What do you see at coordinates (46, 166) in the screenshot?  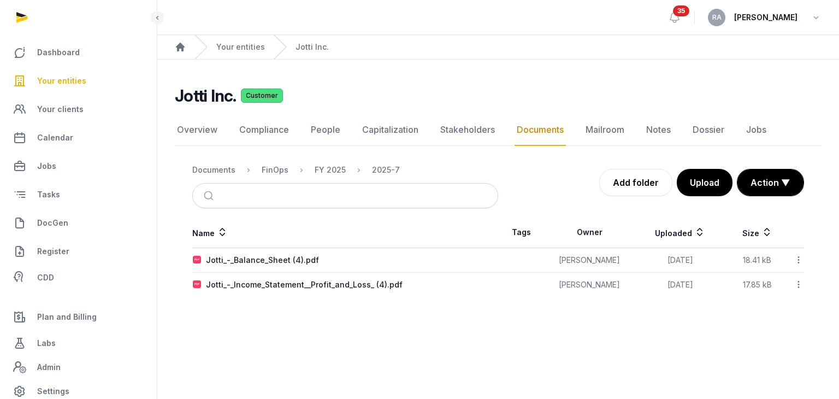 I see `span: Jobs` at bounding box center [46, 166].